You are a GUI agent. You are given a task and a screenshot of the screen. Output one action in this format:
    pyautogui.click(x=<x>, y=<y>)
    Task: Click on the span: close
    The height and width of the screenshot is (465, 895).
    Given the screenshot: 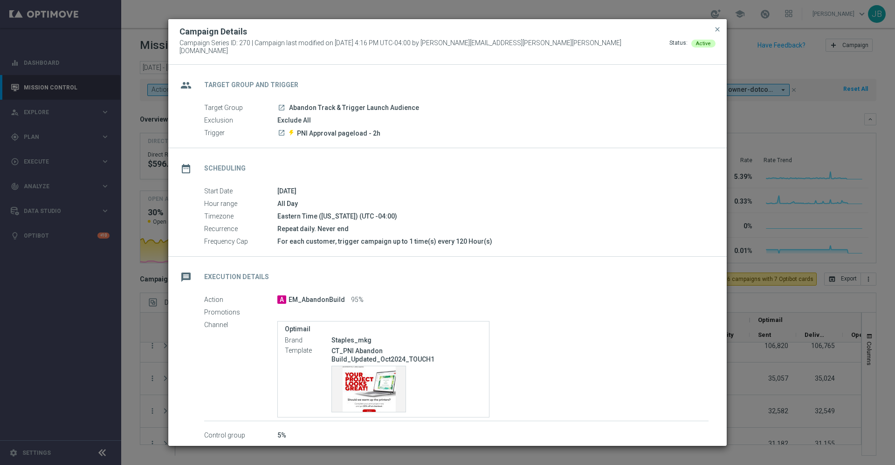 What is the action you would take?
    pyautogui.click(x=718, y=29)
    